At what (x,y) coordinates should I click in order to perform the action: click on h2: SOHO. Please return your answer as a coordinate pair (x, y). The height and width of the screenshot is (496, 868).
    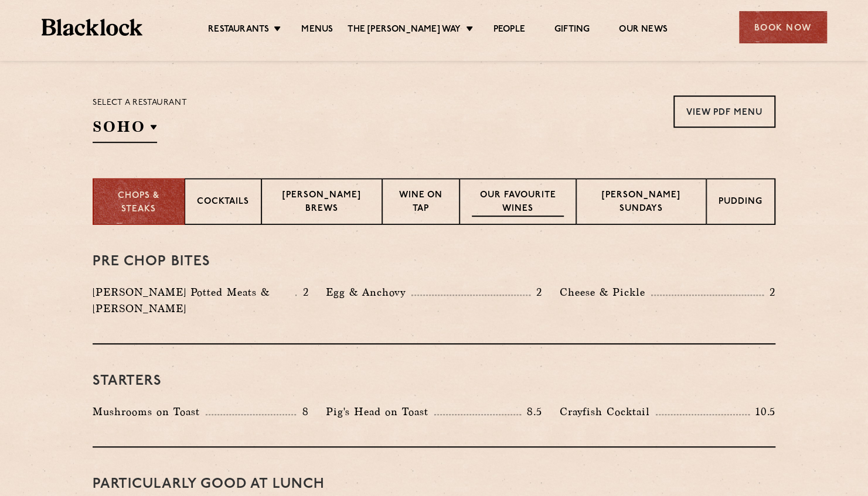
    Looking at the image, I should click on (125, 129).